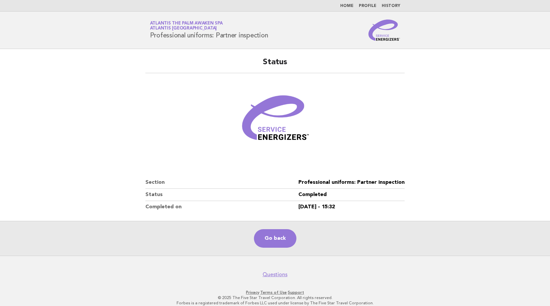  What do you see at coordinates (275, 298) in the screenshot?
I see `p: © 2025 The Five Star Travel Corporation. All rights reserved.` at bounding box center [275, 298].